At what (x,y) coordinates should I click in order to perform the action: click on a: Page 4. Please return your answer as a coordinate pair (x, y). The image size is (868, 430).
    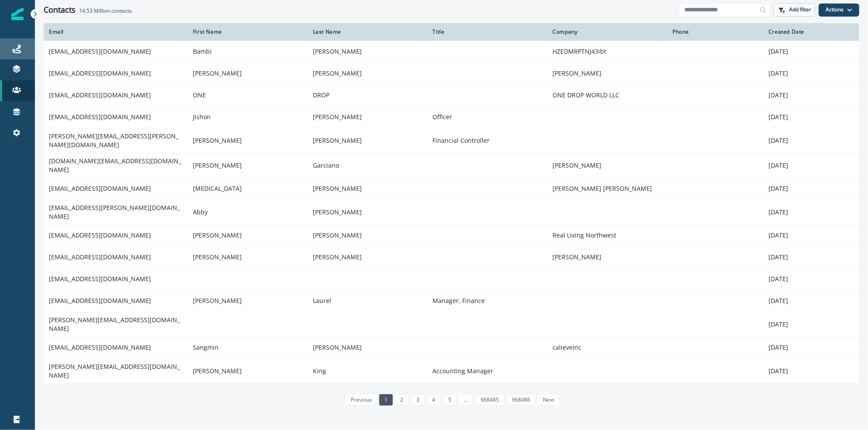
    Looking at the image, I should click on (433, 400).